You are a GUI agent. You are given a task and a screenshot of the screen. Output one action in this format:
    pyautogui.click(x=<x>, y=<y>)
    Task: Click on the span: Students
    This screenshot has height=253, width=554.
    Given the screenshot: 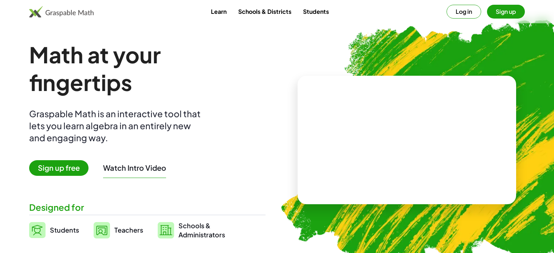 What is the action you would take?
    pyautogui.click(x=64, y=230)
    